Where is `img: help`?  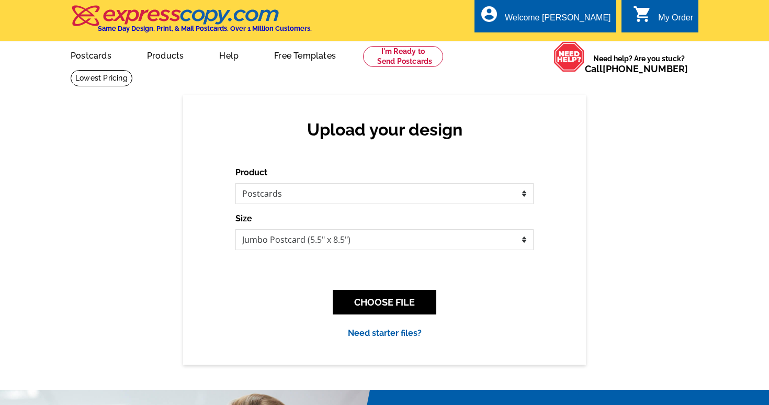 img: help is located at coordinates (570, 57).